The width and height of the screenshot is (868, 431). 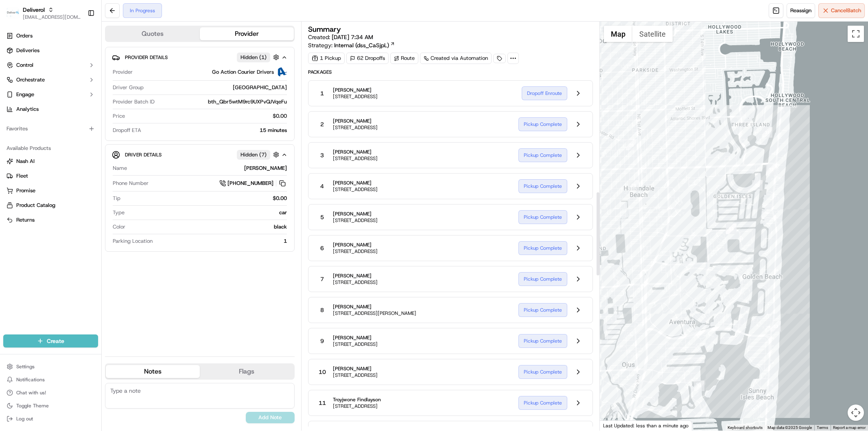 I want to click on span: Color, so click(x=119, y=227).